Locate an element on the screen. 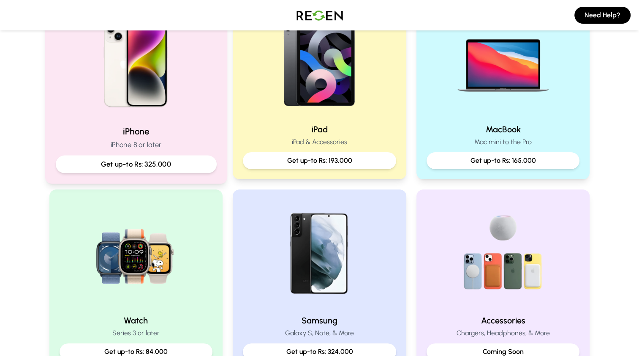  p: iPad & Accessories is located at coordinates (319, 142).